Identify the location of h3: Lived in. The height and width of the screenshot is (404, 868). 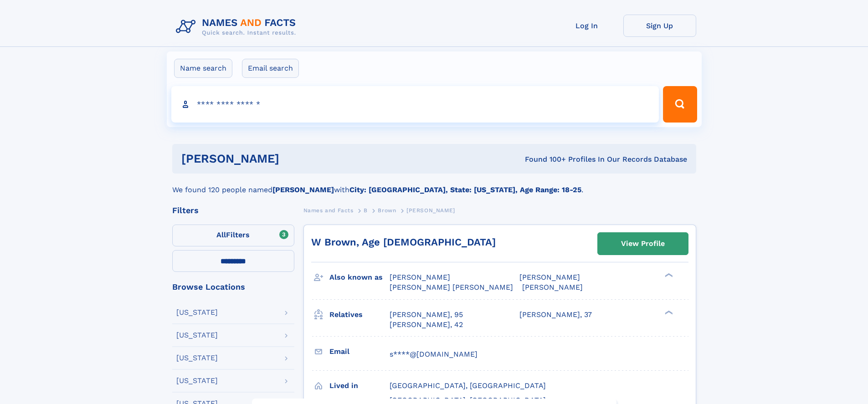
(360, 386).